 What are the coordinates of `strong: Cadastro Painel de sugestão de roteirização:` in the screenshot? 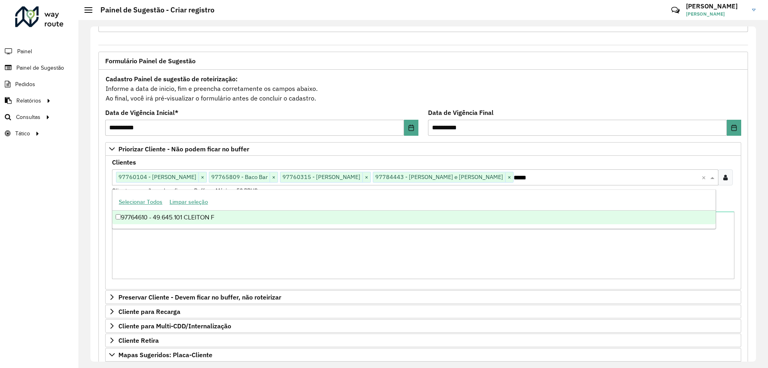 It's located at (172, 79).